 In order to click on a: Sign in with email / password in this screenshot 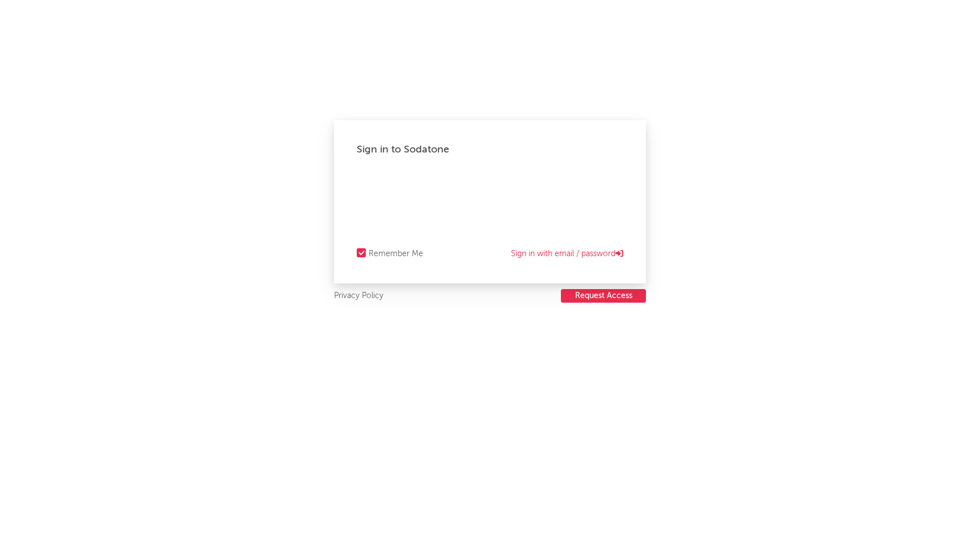, I will do `click(567, 254)`.